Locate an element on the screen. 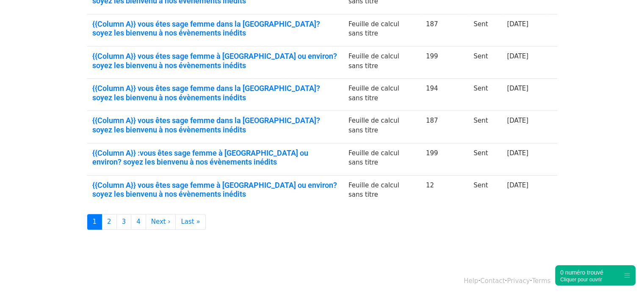  a: 3 is located at coordinates (124, 221).